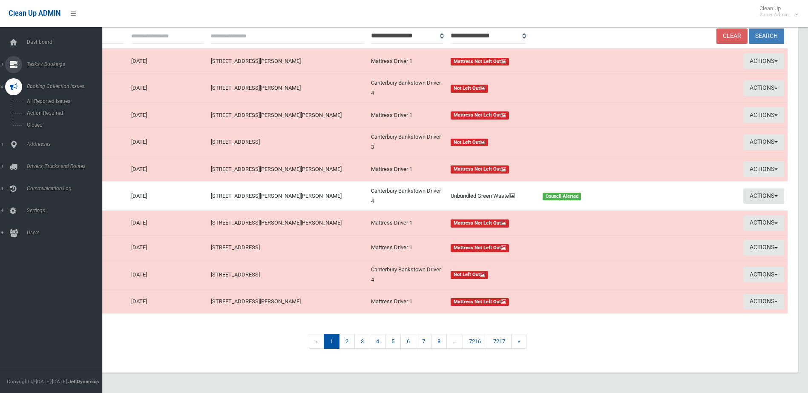 This screenshot has height=393, width=808. I want to click on span: Dashboard, so click(66, 42).